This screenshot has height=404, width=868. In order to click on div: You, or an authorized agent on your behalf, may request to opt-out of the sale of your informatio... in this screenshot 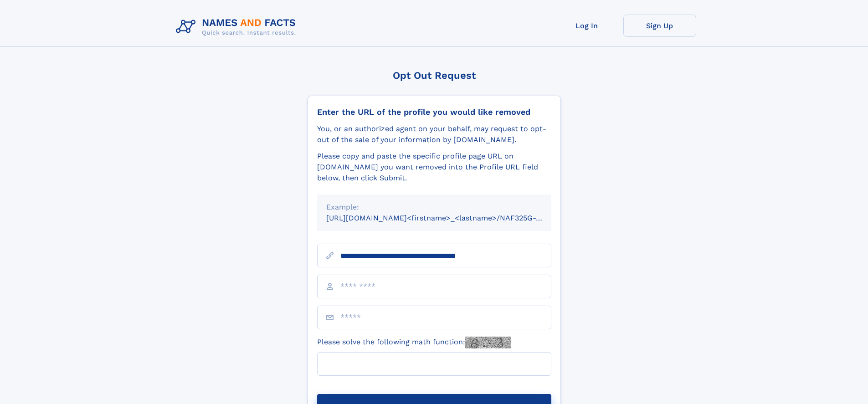, I will do `click(434, 135)`.